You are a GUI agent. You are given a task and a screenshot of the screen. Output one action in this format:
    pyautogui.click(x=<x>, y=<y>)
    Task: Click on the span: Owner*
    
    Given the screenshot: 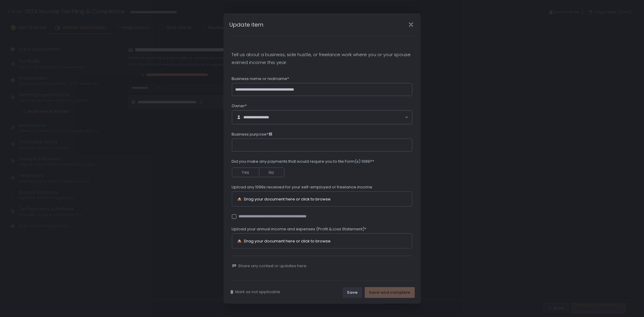 What is the action you would take?
    pyautogui.click(x=239, y=106)
    